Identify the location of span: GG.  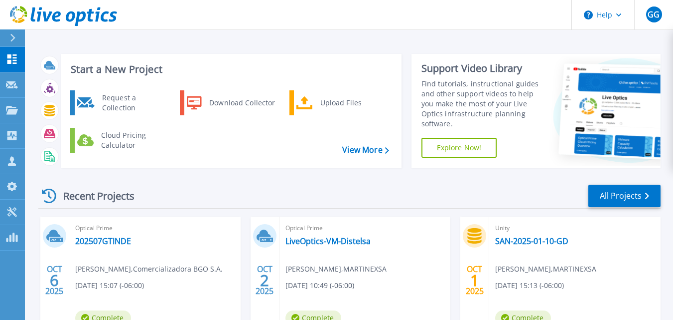
(654, 14).